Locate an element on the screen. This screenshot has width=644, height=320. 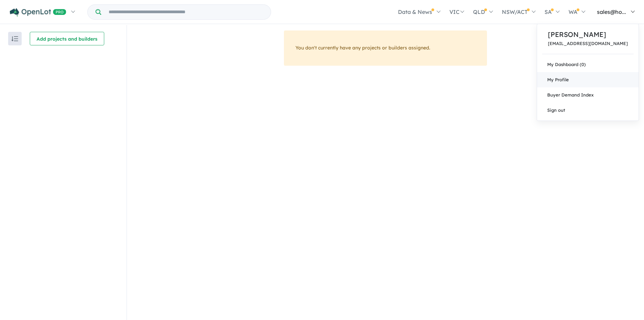
img: Openlot PRO Logo White is located at coordinates (38, 12).